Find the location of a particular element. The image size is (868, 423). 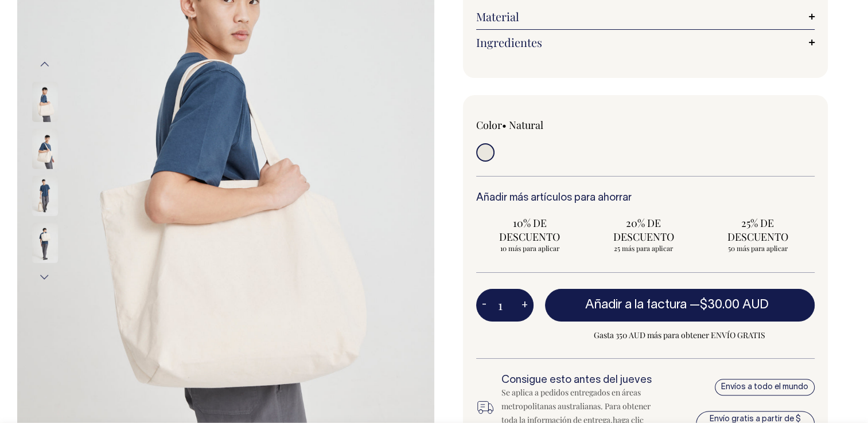

input: 10% DE DESCUENTO 10 más para aplicar is located at coordinates (529, 235).